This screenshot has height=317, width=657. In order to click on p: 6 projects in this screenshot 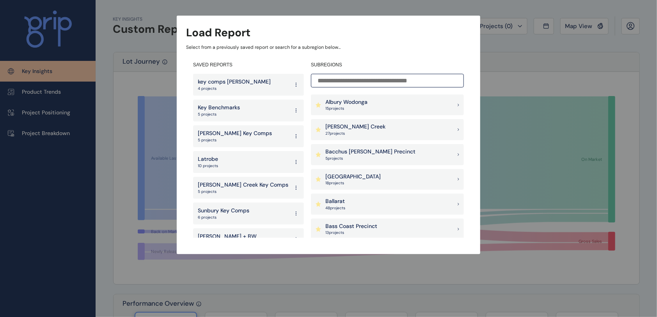, I will do `click(223, 217)`.